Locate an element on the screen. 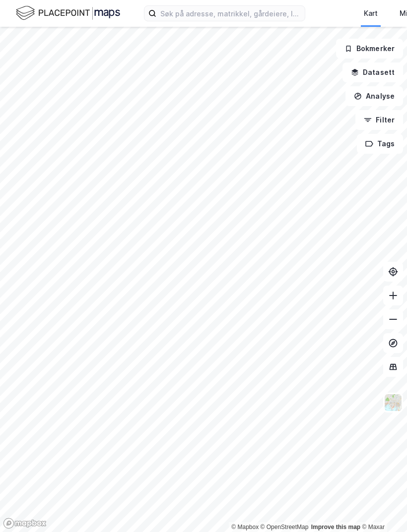  input: Søk på adresse, matrikkel, gårdeiere, leietakere eller personer is located at coordinates (230, 13).